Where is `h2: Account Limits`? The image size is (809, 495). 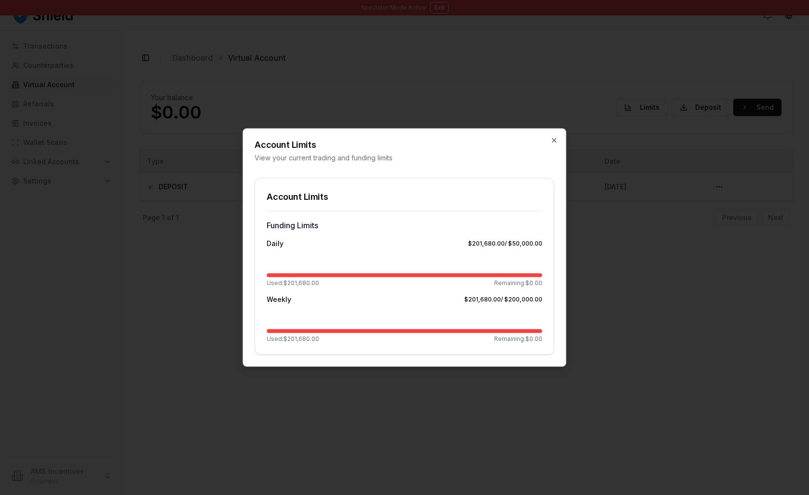 h2: Account Limits is located at coordinates (404, 145).